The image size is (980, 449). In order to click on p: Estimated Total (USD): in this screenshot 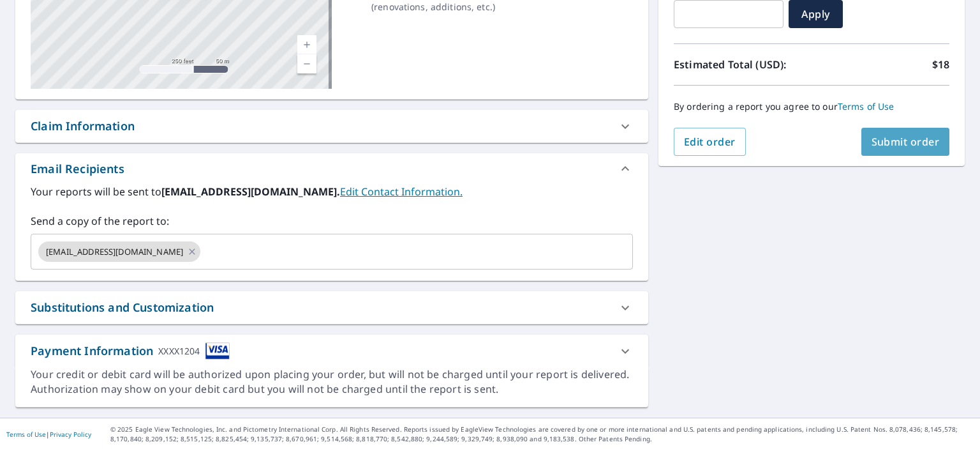, I will do `click(743, 65)`.